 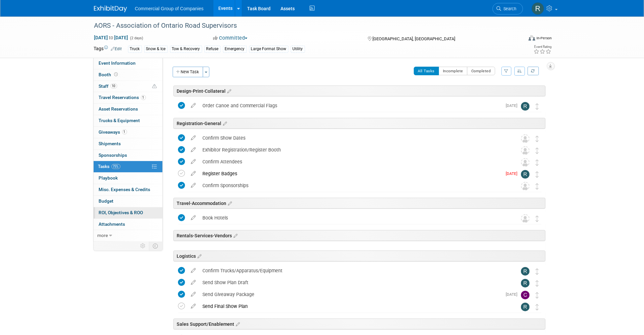 I want to click on span: Booth, so click(x=109, y=74).